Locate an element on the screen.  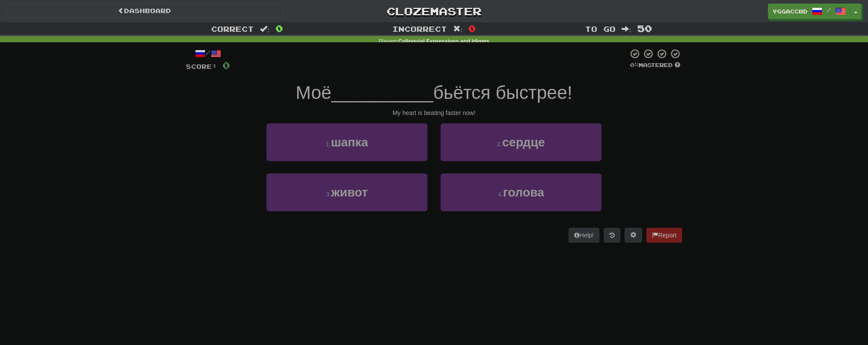
small: 1 . is located at coordinates (328, 145).